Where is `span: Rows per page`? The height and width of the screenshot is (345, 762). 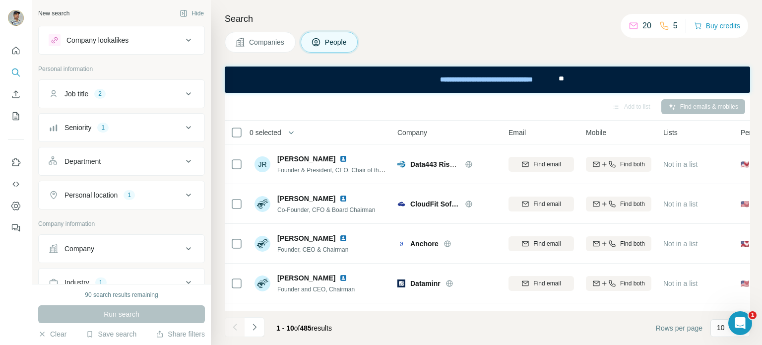 span: Rows per page is located at coordinates (679, 328).